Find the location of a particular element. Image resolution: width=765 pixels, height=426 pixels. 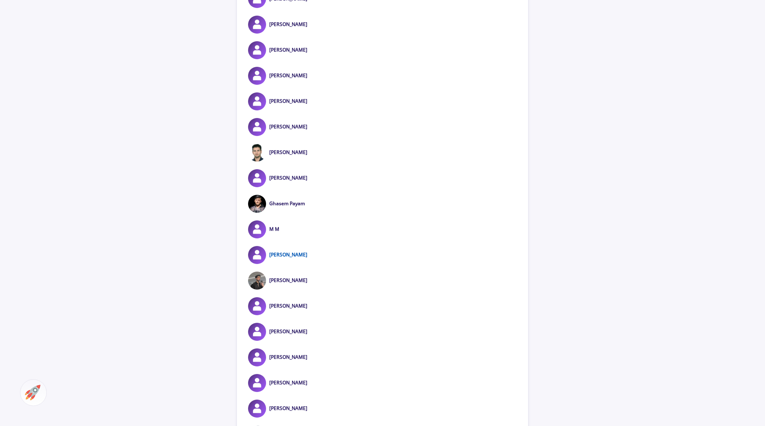

img: Aslan Modiravatar is located at coordinates (257, 255).